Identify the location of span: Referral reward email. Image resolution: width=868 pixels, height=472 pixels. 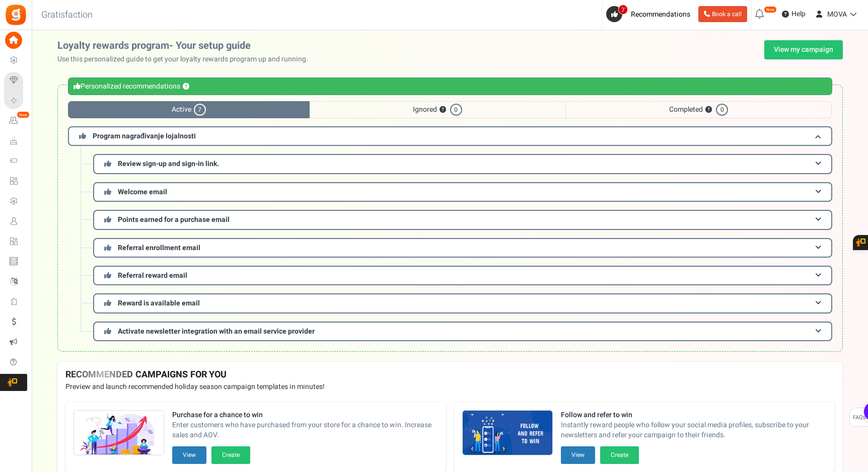
(152, 275).